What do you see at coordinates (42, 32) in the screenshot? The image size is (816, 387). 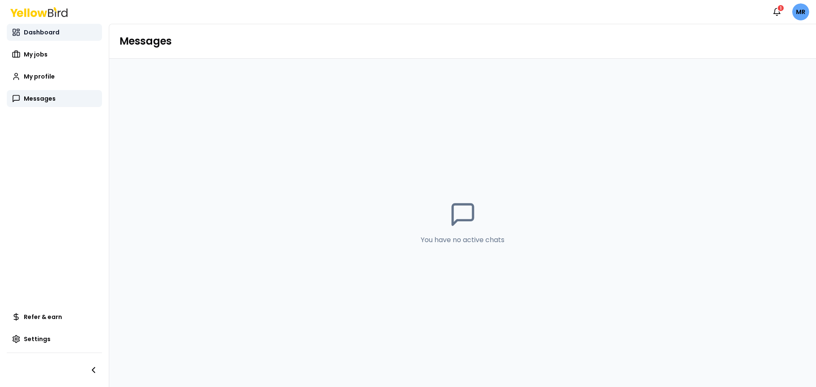 I see `span: Dashboard` at bounding box center [42, 32].